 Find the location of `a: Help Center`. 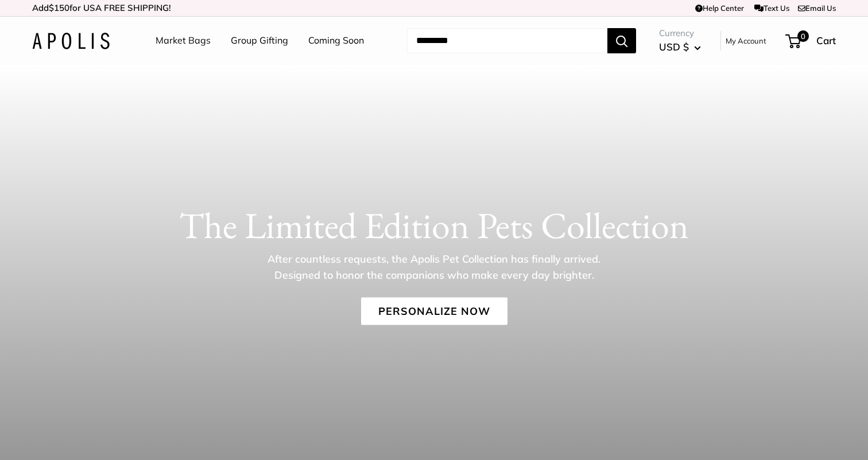

a: Help Center is located at coordinates (719, 8).